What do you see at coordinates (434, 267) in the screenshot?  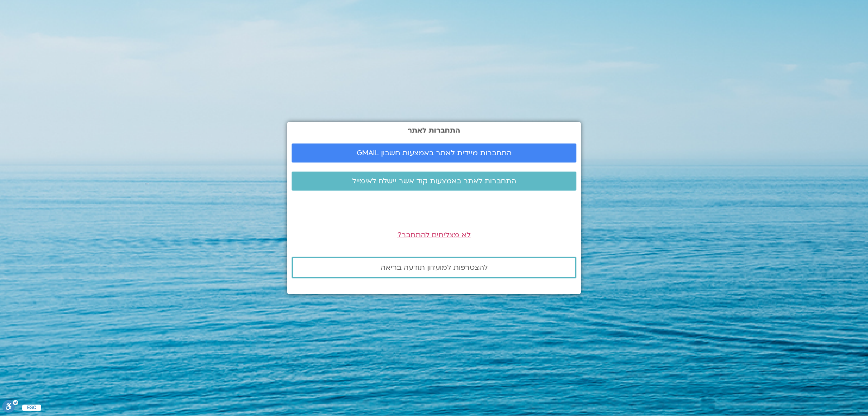 I see `a: להצטרפות למועדון תודעה בריאה` at bounding box center [434, 267].